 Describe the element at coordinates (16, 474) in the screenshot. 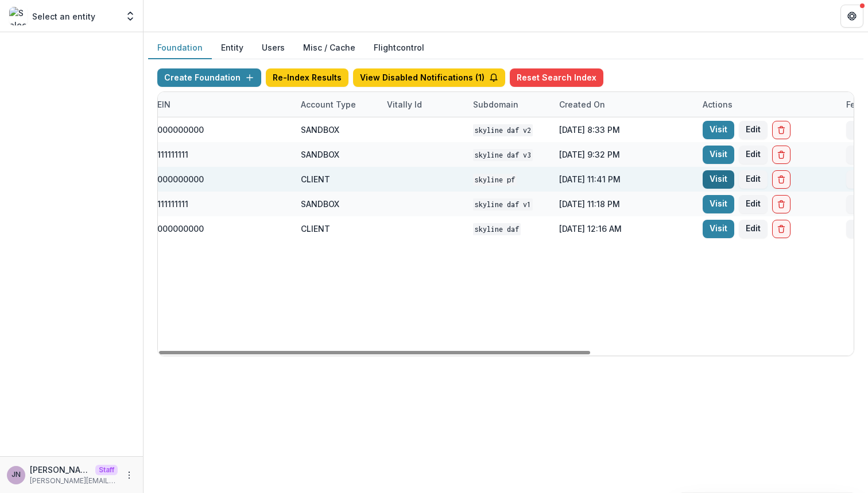

I see `div: Joyce N` at that location.